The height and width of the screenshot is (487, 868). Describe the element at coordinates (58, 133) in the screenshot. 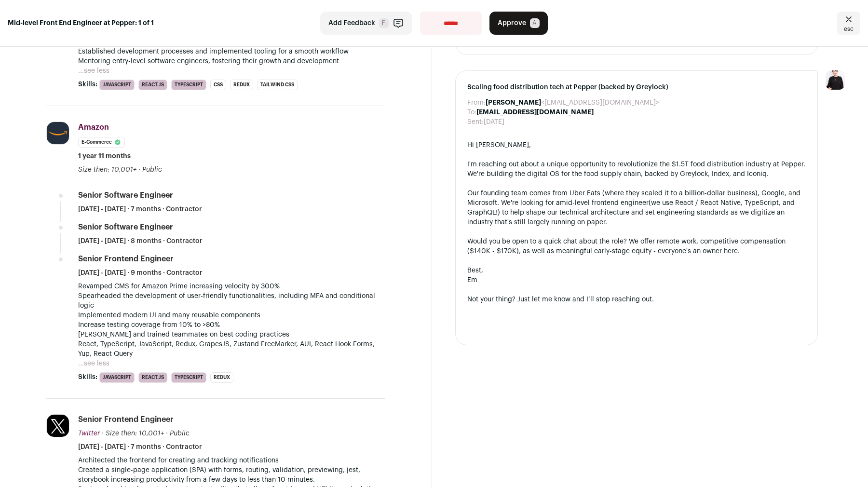

I see `img: e36df5e125c6fb2c61edd5a0d3955424ed50ce57e60c515fc8d516ef803e31c7.jpg` at that location.